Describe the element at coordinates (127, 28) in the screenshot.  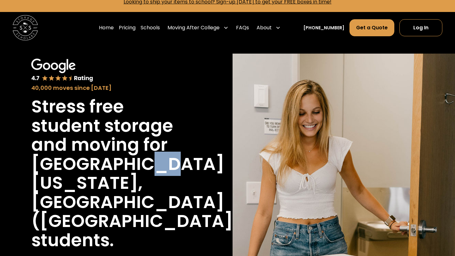
I see `a: Pricing` at that location.